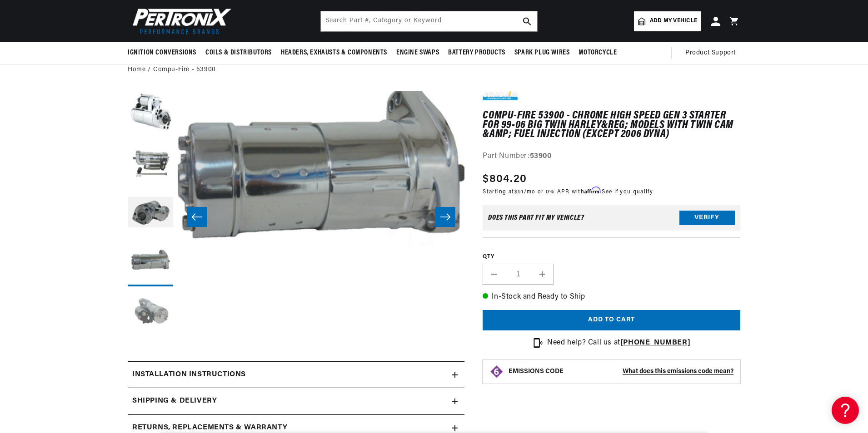 This screenshot has width=868, height=433. What do you see at coordinates (334, 52) in the screenshot?
I see `span: Headers, Exhausts & Components` at bounding box center [334, 52].